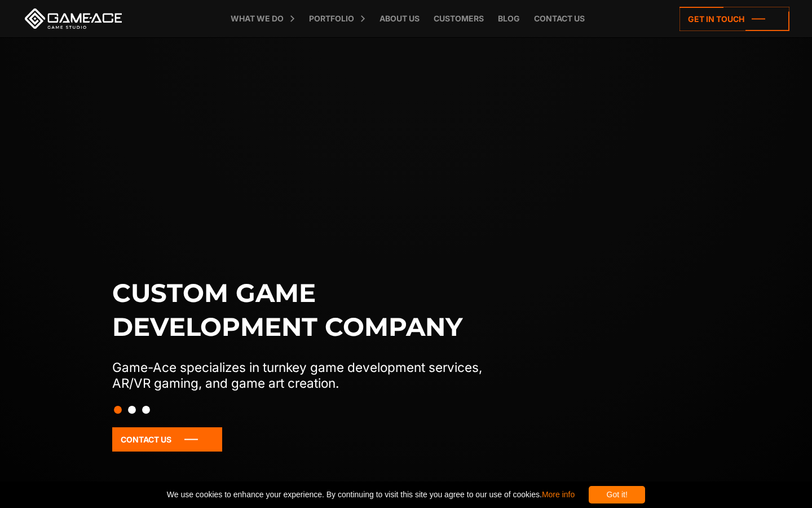 The height and width of the screenshot is (508, 812). What do you see at coordinates (309, 310) in the screenshot?
I see `h1: Custom game development company` at bounding box center [309, 310].